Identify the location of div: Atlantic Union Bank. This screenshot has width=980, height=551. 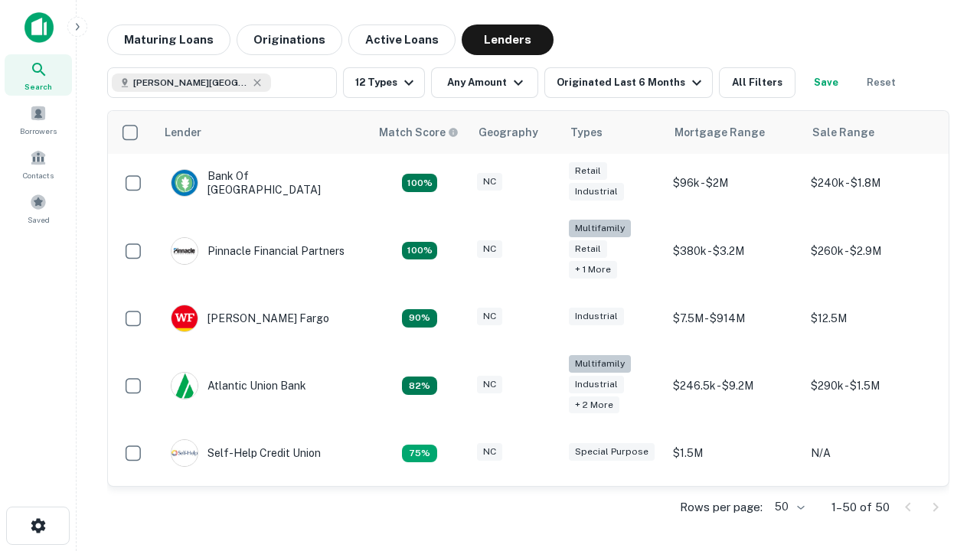
(238, 386).